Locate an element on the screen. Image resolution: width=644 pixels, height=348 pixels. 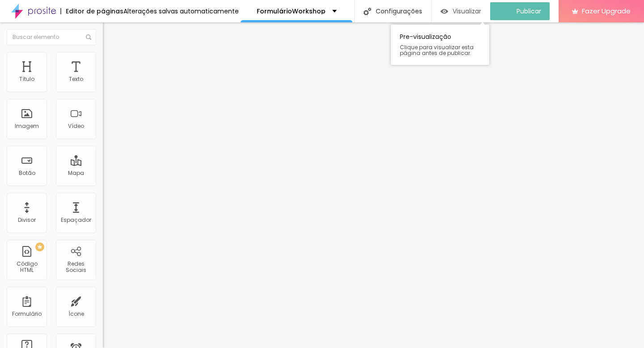
div: Botão is located at coordinates (27, 173).